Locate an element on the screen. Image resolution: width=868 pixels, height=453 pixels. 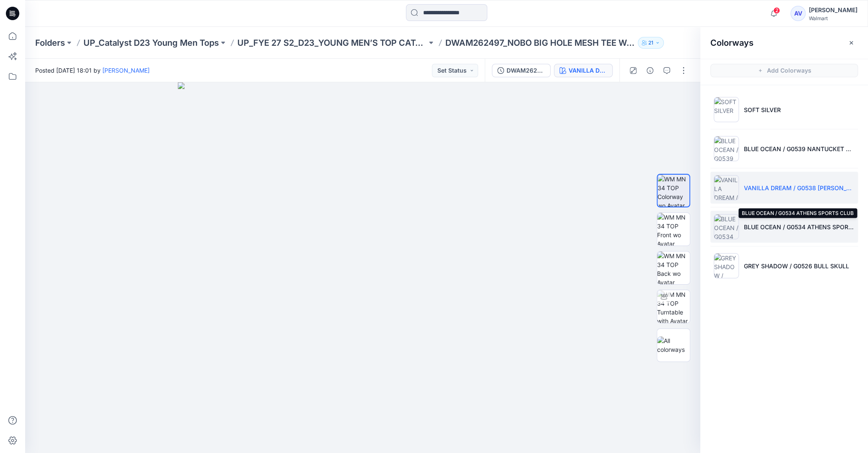
img: GREY SHADOW / G0526 BULL SKULL is located at coordinates (726, 266).